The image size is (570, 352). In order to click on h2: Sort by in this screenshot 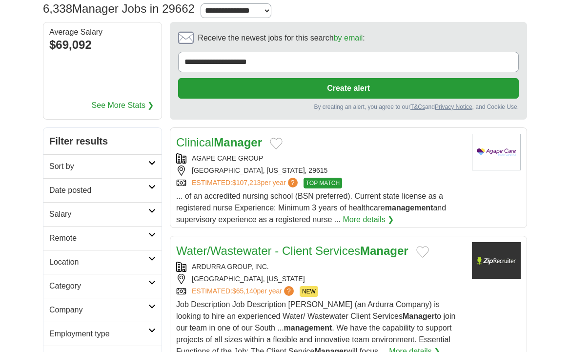, I will do `click(99, 166)`.